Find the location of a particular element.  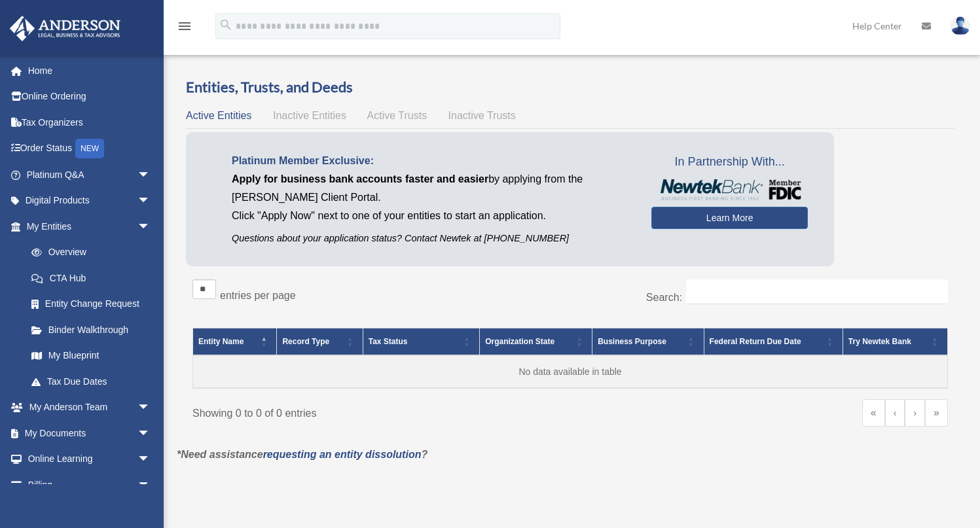

th: Organization State: Activate to sort is located at coordinates (536, 342).